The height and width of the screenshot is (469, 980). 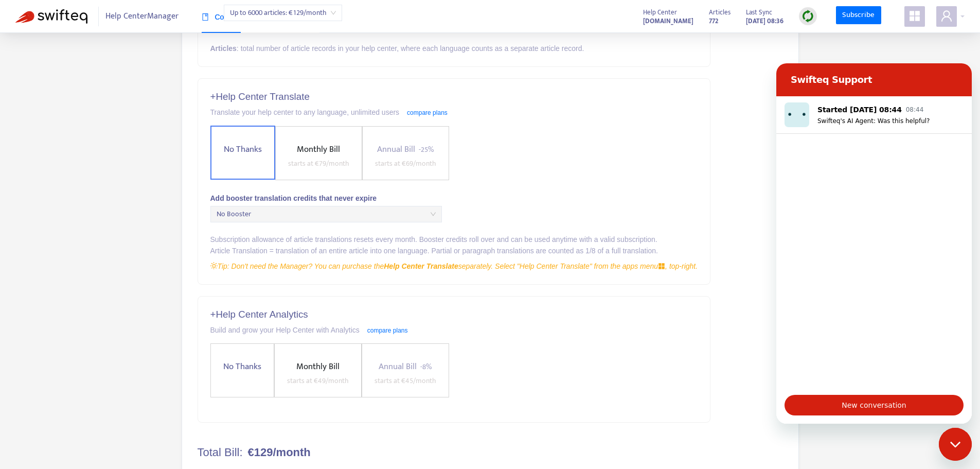 What do you see at coordinates (454, 452) in the screenshot?
I see `h4: Total Bill:` at bounding box center [454, 452].